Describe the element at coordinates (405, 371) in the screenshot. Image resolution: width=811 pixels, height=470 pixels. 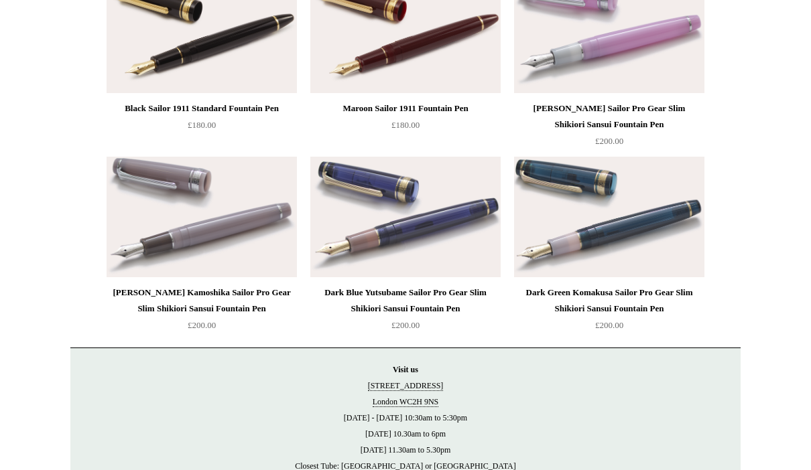
I see `strong: Visit us` at that location.